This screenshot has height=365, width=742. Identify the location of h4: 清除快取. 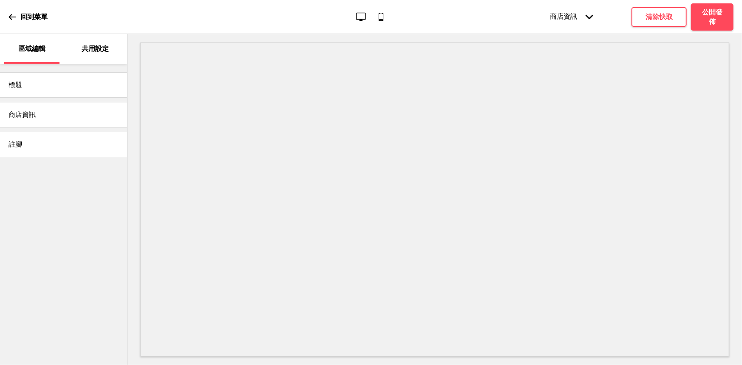
(659, 17).